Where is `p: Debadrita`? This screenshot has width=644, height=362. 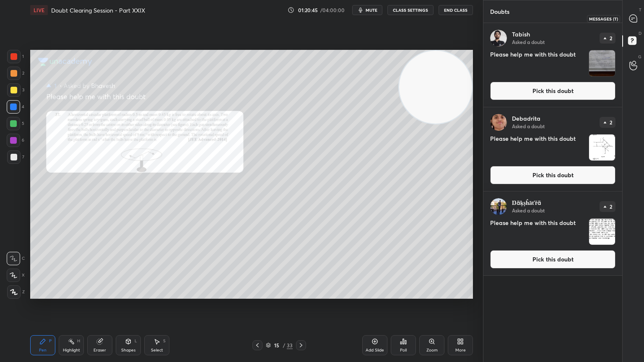 p: Debadrita is located at coordinates (526, 119).